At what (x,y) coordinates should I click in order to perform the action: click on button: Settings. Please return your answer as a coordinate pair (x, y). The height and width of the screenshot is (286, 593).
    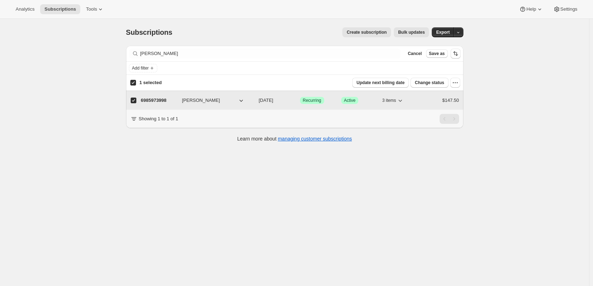
    Looking at the image, I should click on (566, 9).